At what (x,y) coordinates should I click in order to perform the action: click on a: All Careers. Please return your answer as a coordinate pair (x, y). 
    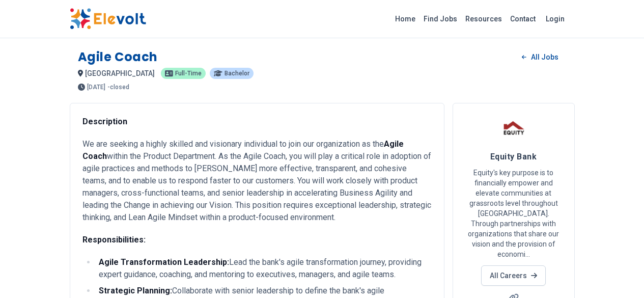
    Looking at the image, I should click on (513, 275).